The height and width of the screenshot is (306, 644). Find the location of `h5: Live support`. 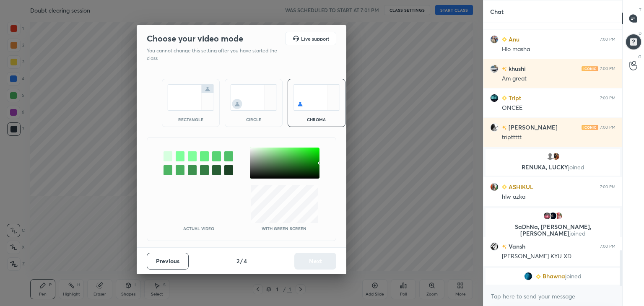

h5: Live support is located at coordinates (315, 38).